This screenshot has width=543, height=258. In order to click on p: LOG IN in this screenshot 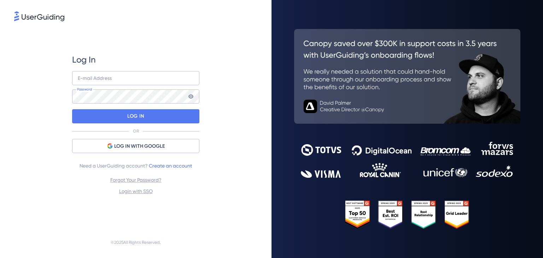, I will do `click(135, 116)`.